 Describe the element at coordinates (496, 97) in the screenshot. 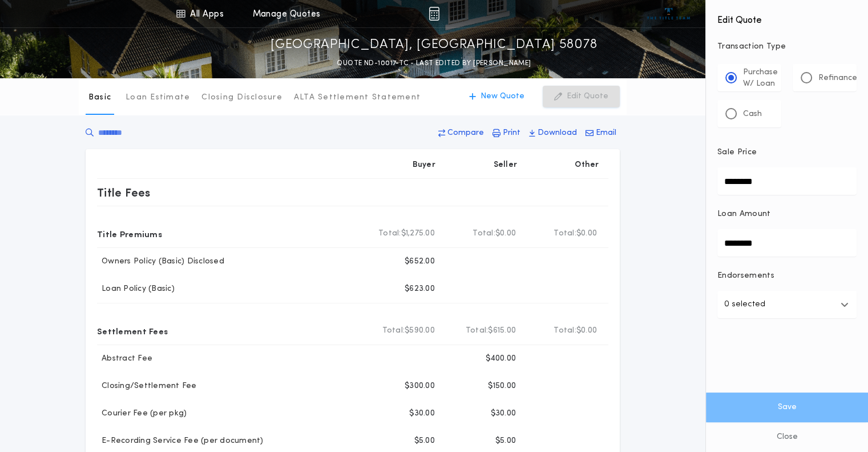

I see `button: New Quote` at that location.